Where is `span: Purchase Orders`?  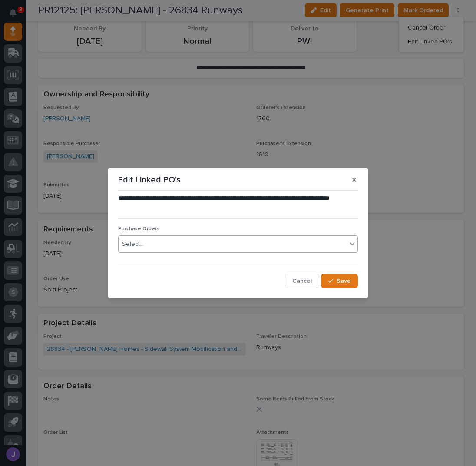
span: Purchase Orders is located at coordinates (138, 229).